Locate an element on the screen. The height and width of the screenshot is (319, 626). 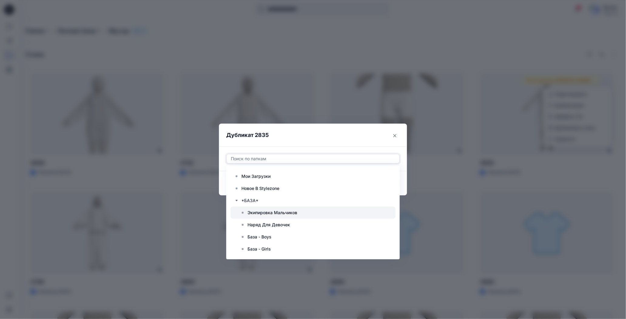
ya-tr-span: Экипировка Мальчиков is located at coordinates (272, 213).